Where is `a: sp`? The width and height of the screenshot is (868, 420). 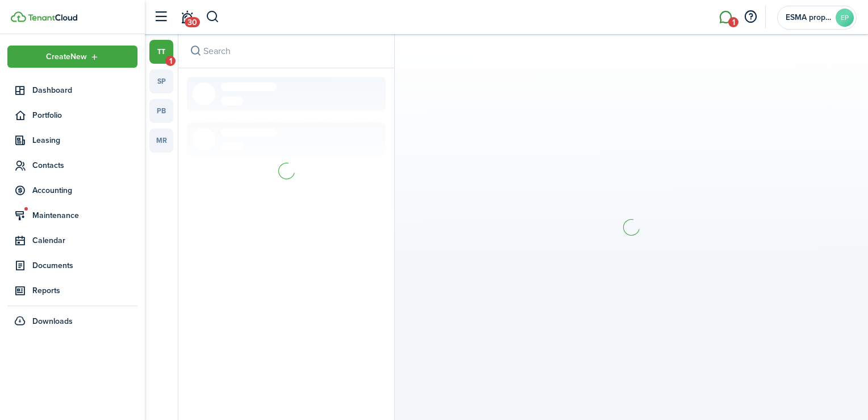 a: sp is located at coordinates (161, 81).